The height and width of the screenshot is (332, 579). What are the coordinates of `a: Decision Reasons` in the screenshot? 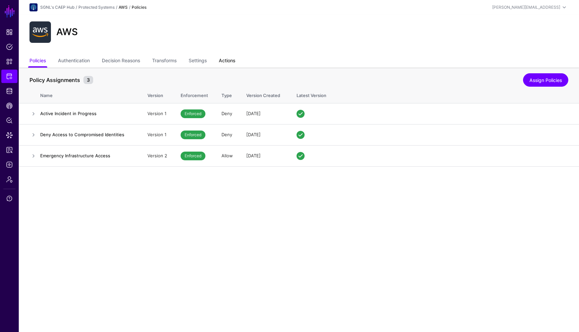 It's located at (121, 61).